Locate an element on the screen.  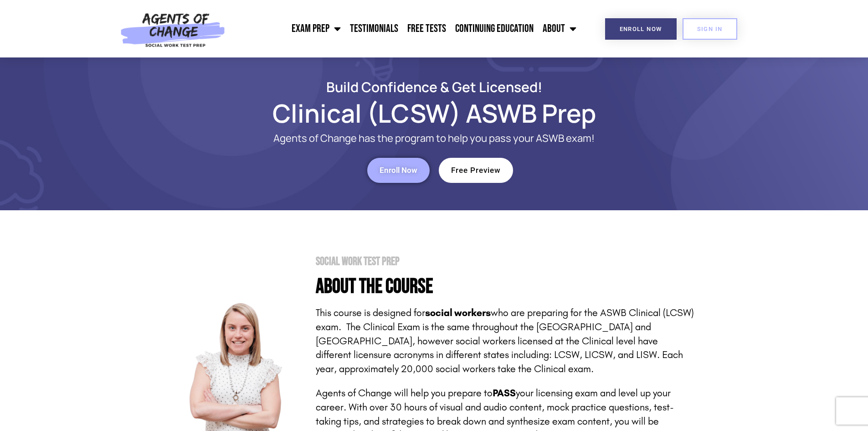
a: Continuing Education is located at coordinates (494, 29).